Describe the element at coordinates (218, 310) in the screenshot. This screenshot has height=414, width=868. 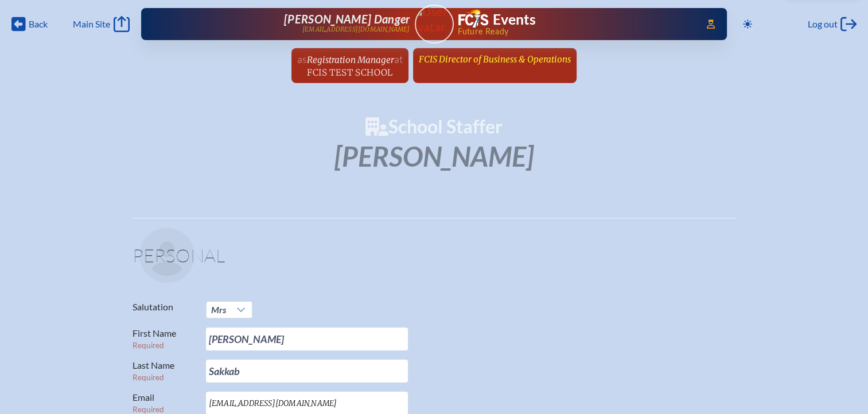
I see `span: Mrs` at that location.